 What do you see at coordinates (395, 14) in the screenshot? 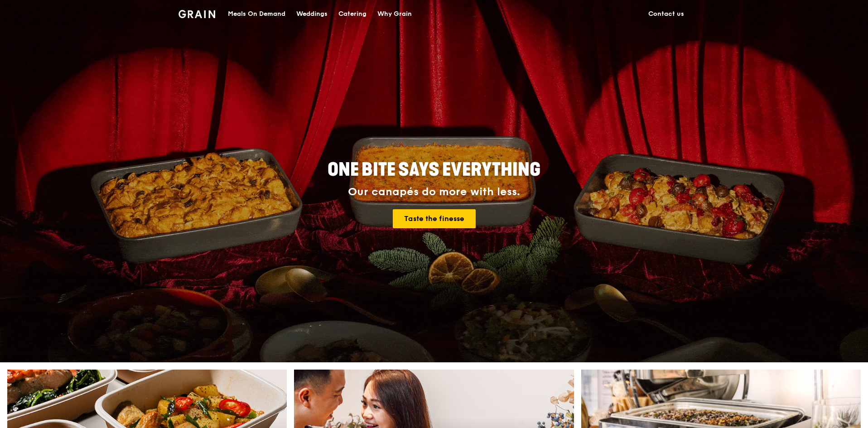
I see `a: Why Grain` at bounding box center [395, 14].